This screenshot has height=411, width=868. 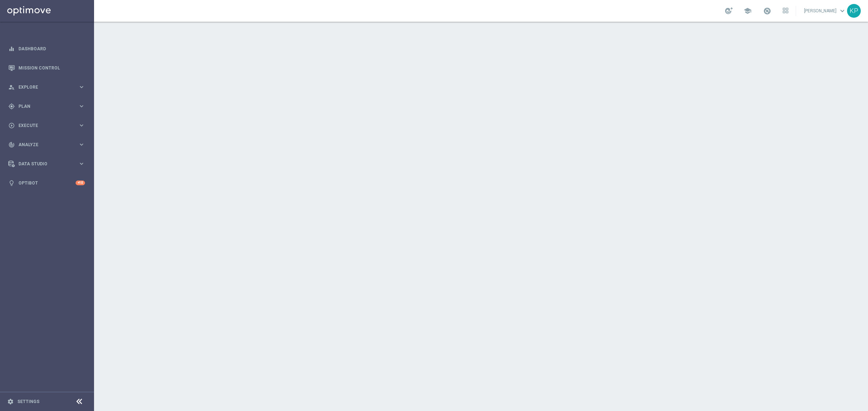 I want to click on div: Dashboard, so click(x=47, y=49).